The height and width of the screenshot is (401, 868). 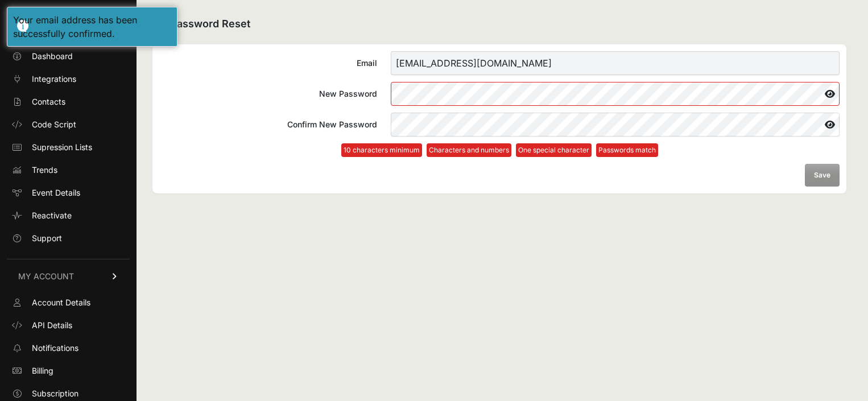 What do you see at coordinates (68, 79) in the screenshot?
I see `a: Integrations` at bounding box center [68, 79].